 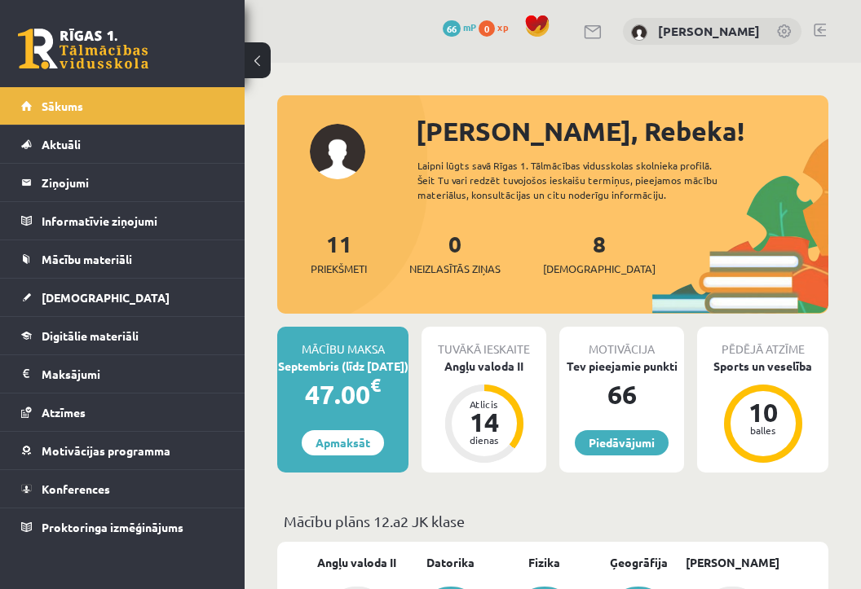 What do you see at coordinates (133, 183) in the screenshot?
I see `legend: Ziņojumi` at bounding box center [133, 183].